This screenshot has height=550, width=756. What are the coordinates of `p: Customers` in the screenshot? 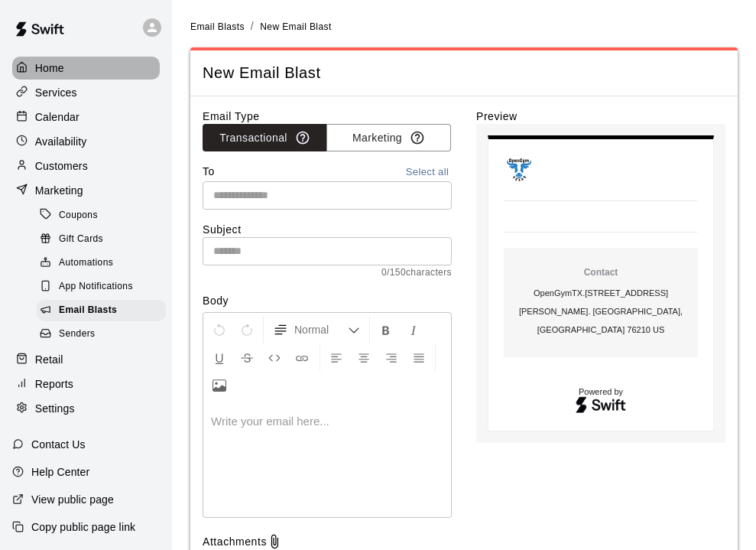 It's located at (61, 166).